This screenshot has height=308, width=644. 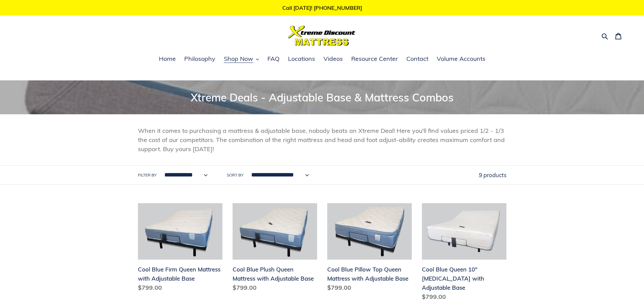 I want to click on span: Volume Accounts, so click(x=461, y=59).